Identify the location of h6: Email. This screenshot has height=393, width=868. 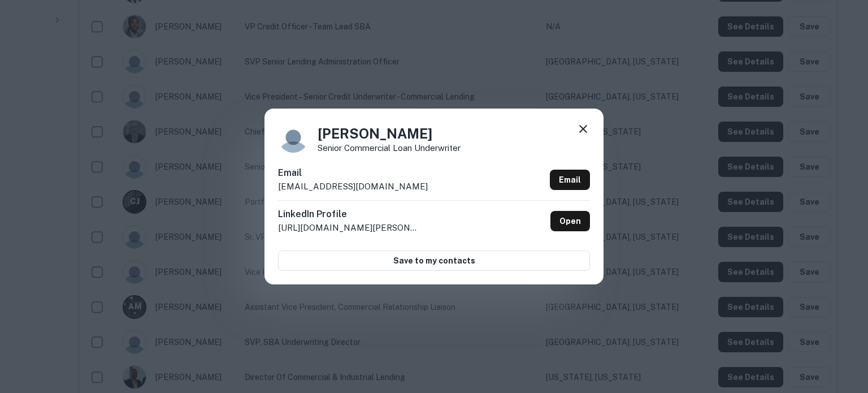
(353, 173).